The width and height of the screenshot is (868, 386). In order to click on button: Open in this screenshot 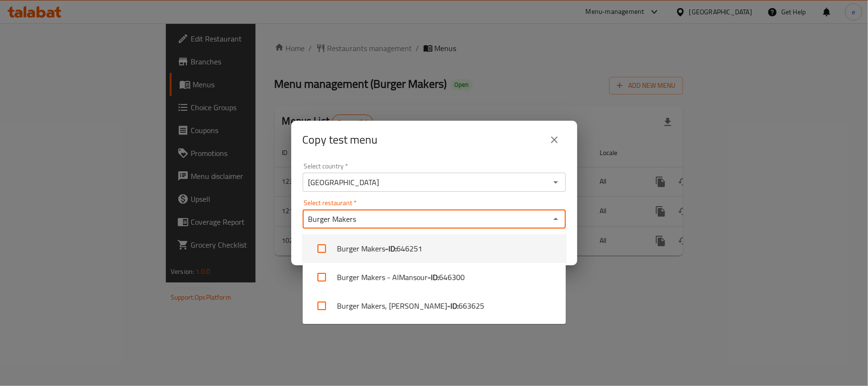, I will do `click(556, 182)`.